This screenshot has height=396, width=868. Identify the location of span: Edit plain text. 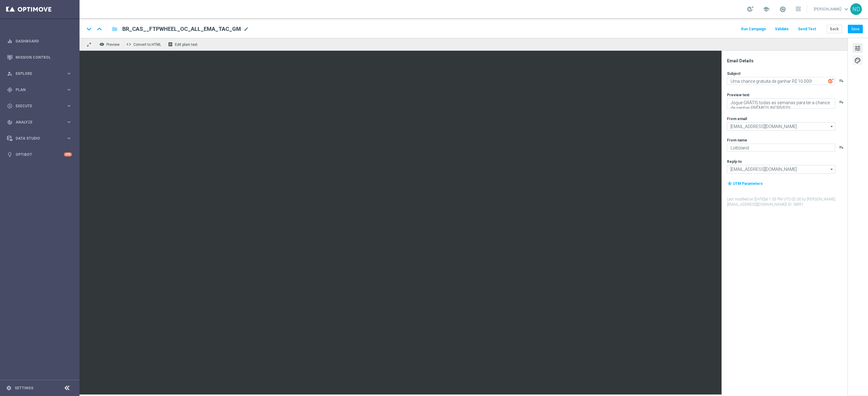
(186, 45).